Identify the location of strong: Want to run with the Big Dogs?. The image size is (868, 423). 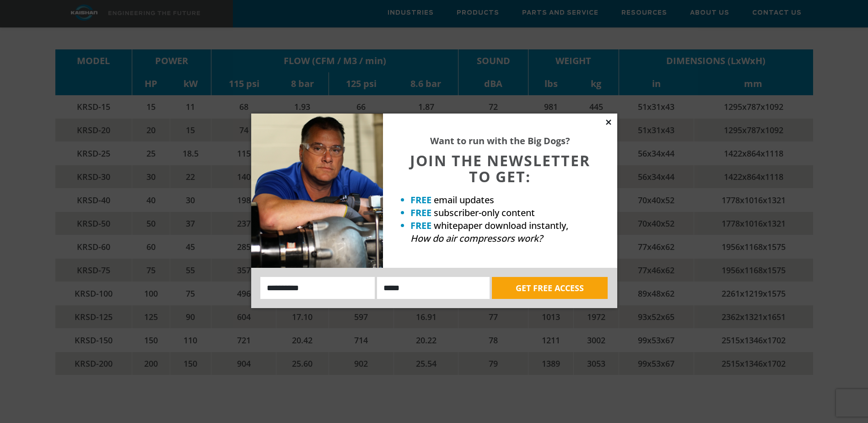
(500, 140).